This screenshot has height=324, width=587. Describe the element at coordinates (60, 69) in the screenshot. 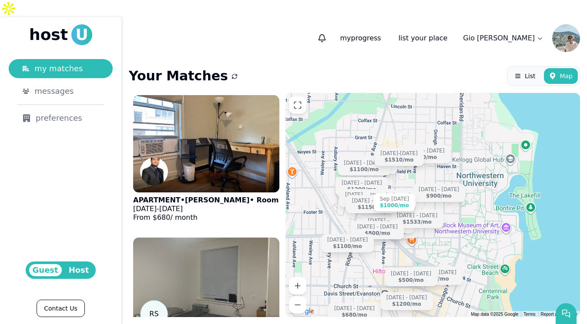

I see `a: my matches` at that location.